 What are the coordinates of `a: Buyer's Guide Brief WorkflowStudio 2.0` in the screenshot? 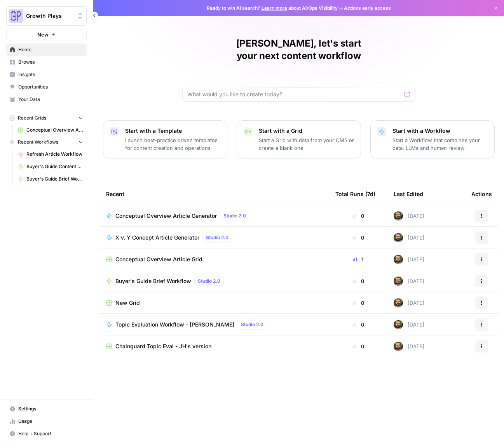 It's located at (215, 281).